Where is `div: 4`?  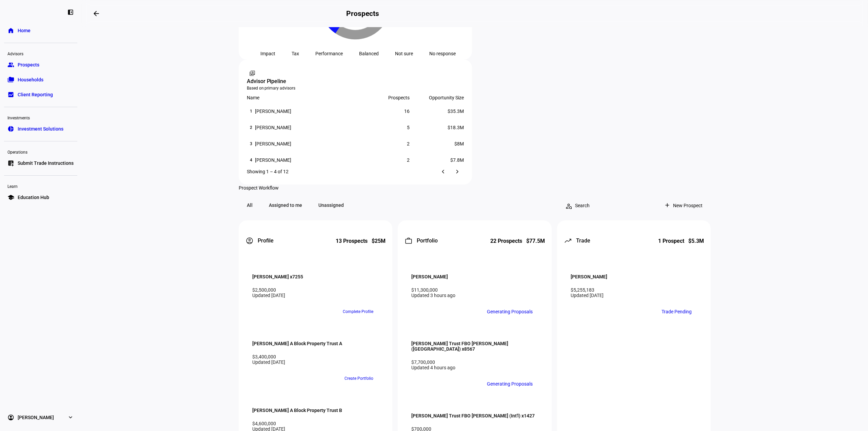 div: 4 is located at coordinates (251, 160).